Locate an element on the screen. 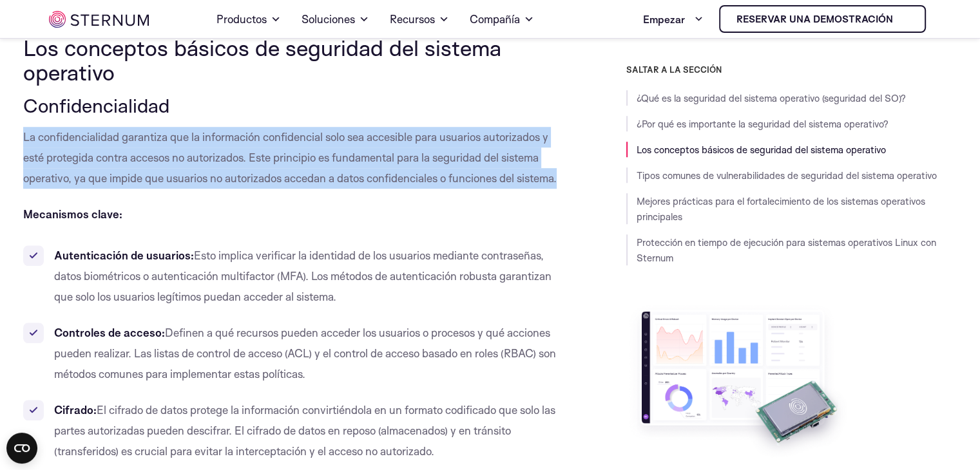 The width and height of the screenshot is (980, 470). a: Protección en tiempo de ejecución para sistemas operativos Linux con Sternum is located at coordinates (786, 250).